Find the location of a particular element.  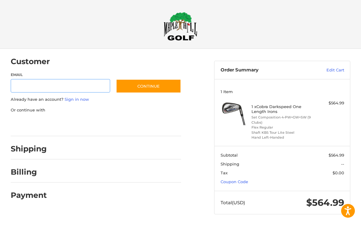

li: Set Composition 4-PW+GW+SW (9 Clubs) is located at coordinates (281, 120).